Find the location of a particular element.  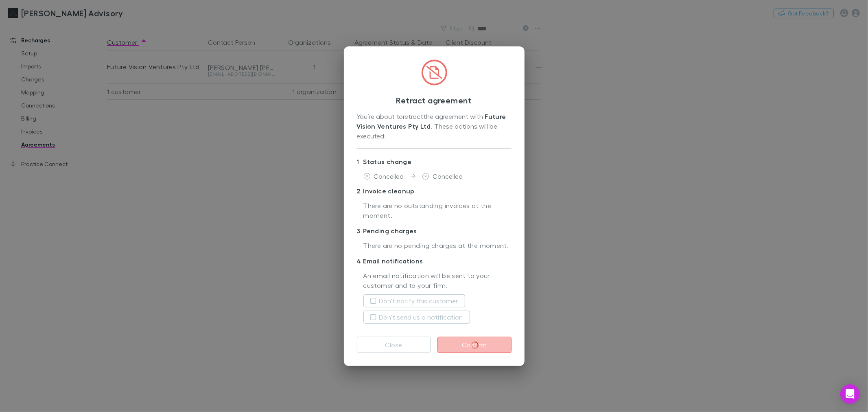

p: Pending charges is located at coordinates (434, 231).